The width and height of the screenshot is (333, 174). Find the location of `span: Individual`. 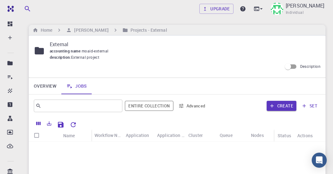

span: Individual is located at coordinates (295, 13).